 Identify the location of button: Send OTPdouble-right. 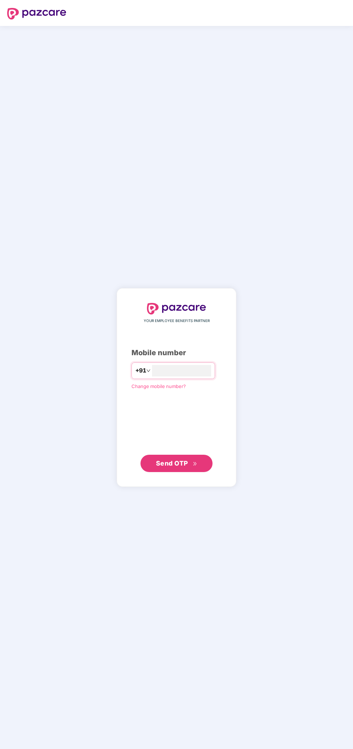
(177, 463).